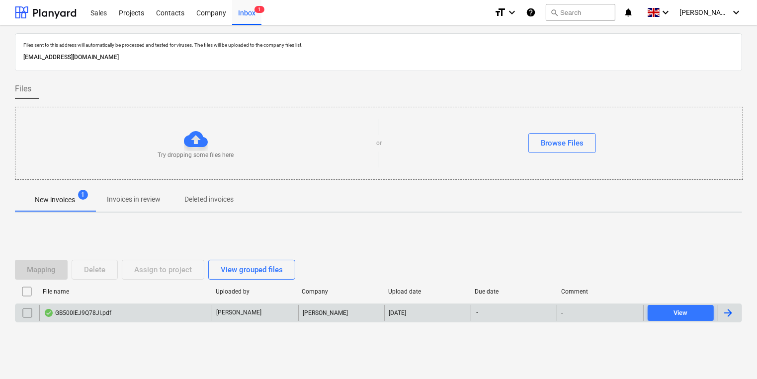  What do you see at coordinates (255, 292) in the screenshot?
I see `div: Uploaded by` at bounding box center [255, 292].